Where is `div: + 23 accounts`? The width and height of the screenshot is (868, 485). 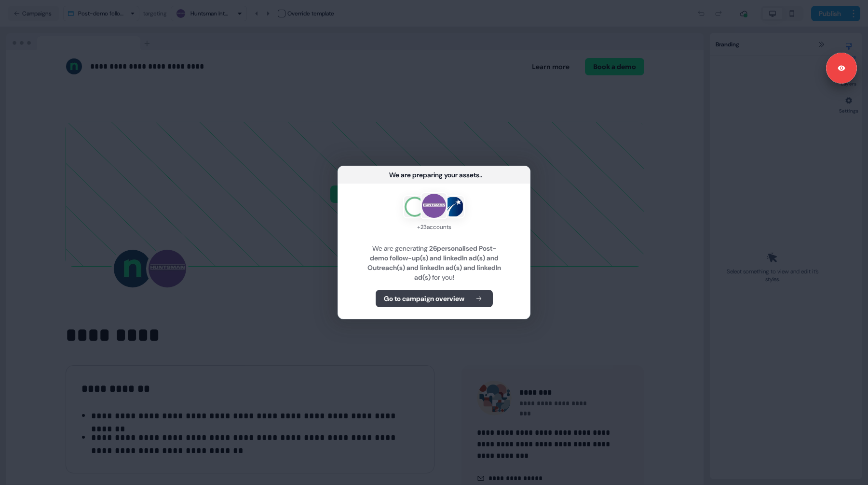 div: + 23 accounts is located at coordinates (434, 226).